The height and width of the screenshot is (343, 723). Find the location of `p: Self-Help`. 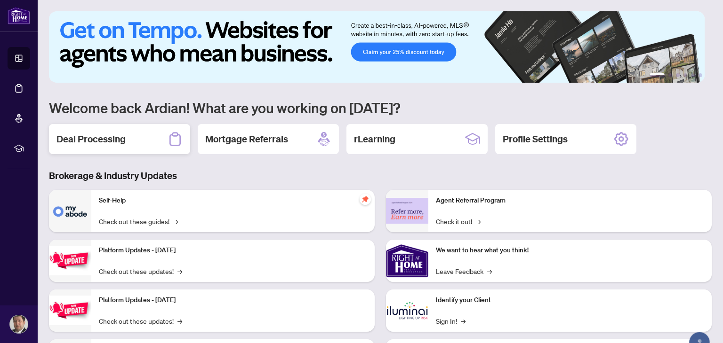

p: Self-Help is located at coordinates (233, 201).